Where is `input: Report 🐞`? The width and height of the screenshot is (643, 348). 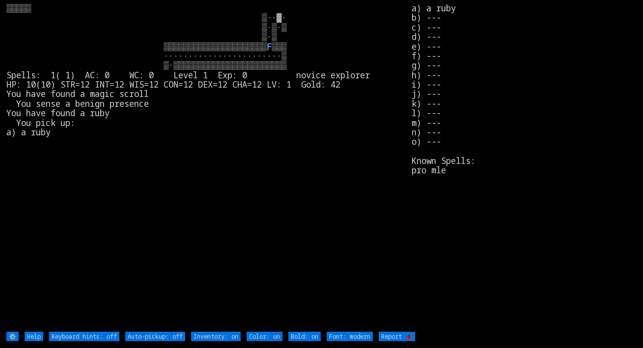 input: Report 🐞 is located at coordinates (397, 336).